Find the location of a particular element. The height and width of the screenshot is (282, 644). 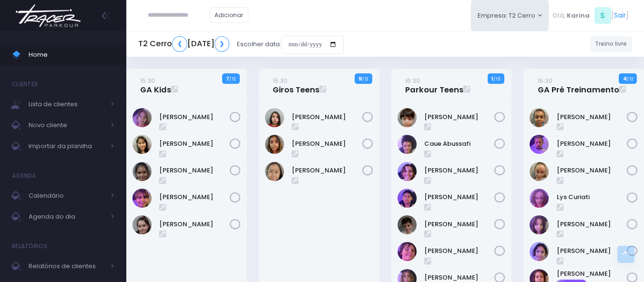

strong: 7 is located at coordinates (227, 79).